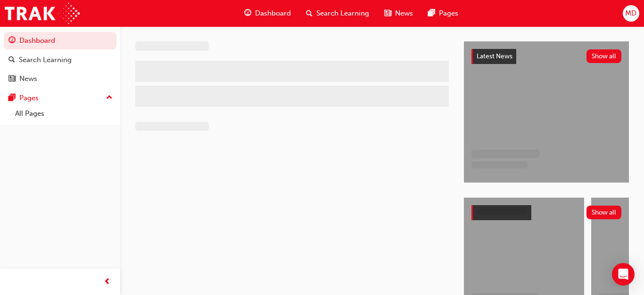 The width and height of the screenshot is (644, 295). What do you see at coordinates (623, 275) in the screenshot?
I see `div: Open Intercom Messenger` at bounding box center [623, 275].